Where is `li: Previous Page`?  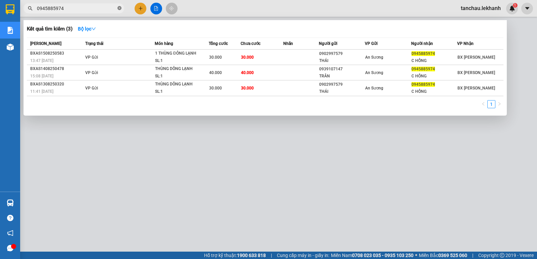 li: Previous Page is located at coordinates (483, 104).